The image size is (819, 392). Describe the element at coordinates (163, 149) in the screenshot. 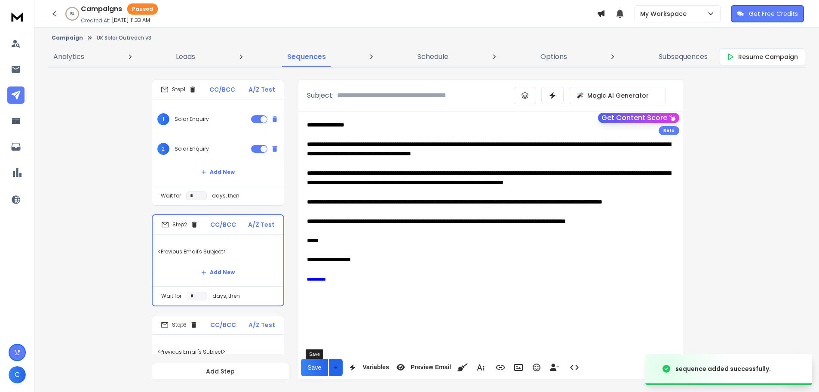

I see `span: 2` at that location.